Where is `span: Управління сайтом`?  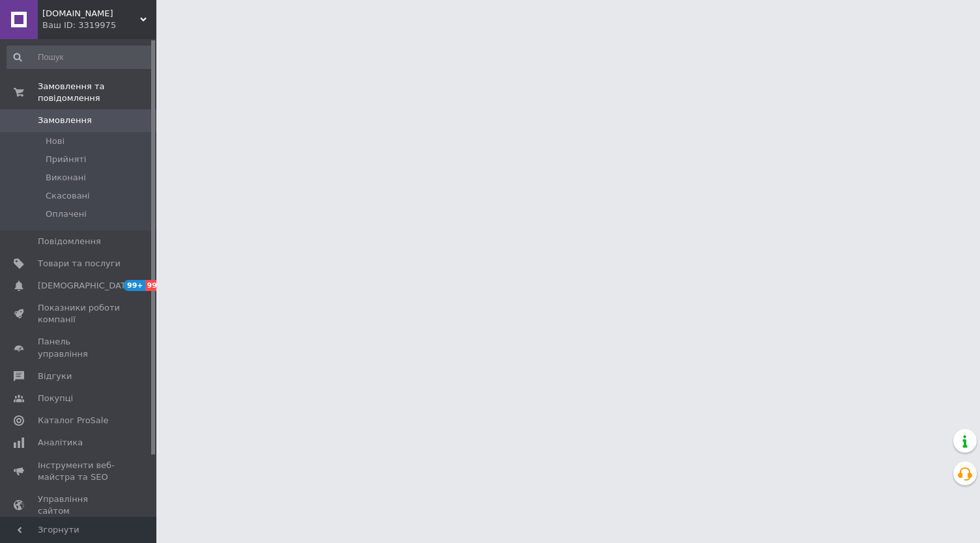
span: Управління сайтом is located at coordinates (79, 505).